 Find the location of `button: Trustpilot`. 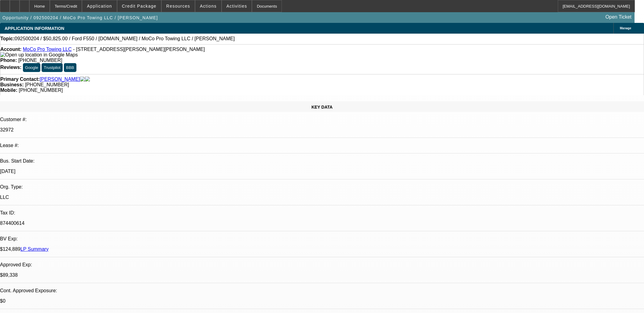

button: Trustpilot is located at coordinates (52, 67).